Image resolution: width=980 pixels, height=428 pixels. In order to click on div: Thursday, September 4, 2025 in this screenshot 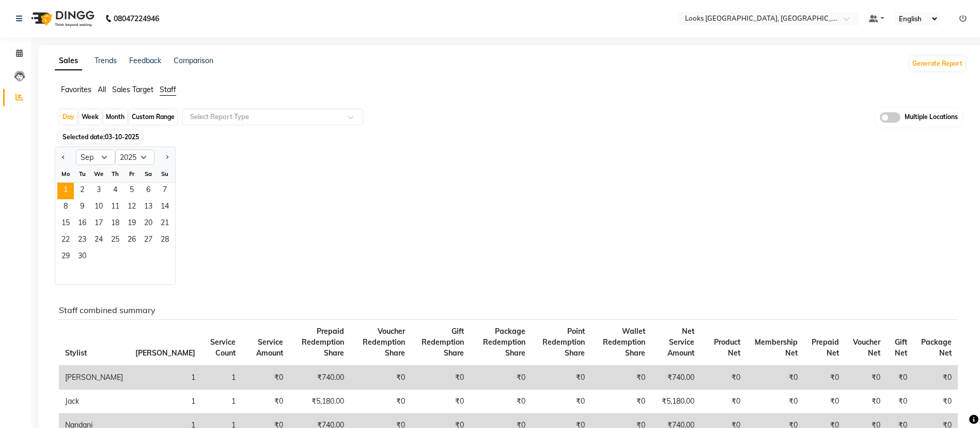, I will do `click(115, 191)`.